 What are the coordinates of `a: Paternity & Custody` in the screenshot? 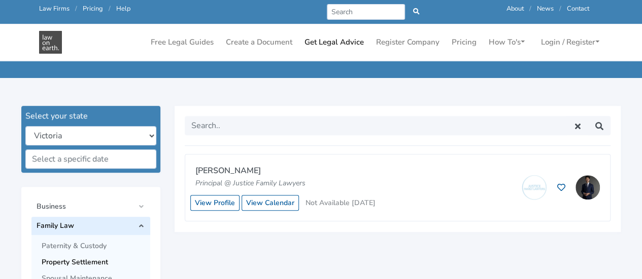 It's located at (96, 246).